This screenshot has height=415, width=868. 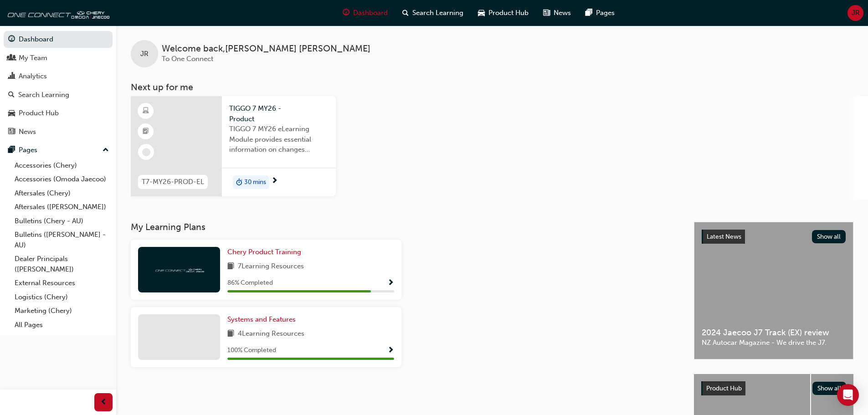 What do you see at coordinates (39, 113) in the screenshot?
I see `div: Product Hub` at bounding box center [39, 113].